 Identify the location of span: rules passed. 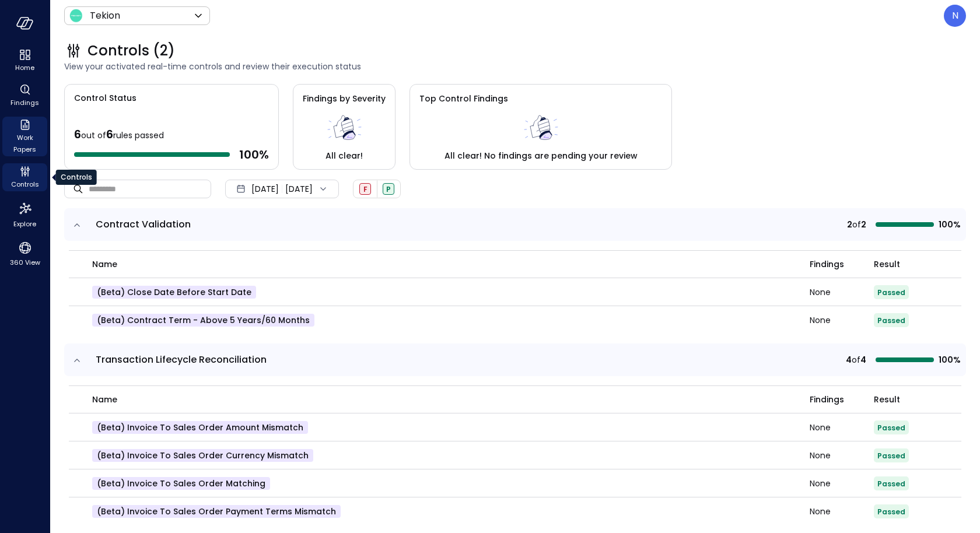
(138, 135).